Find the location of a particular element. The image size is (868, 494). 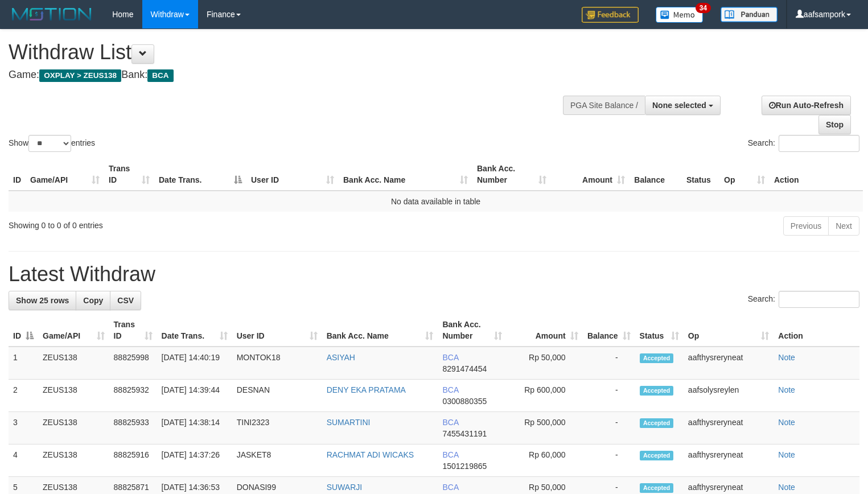

span: Copy 8291474454 to clipboard is located at coordinates (465, 369).